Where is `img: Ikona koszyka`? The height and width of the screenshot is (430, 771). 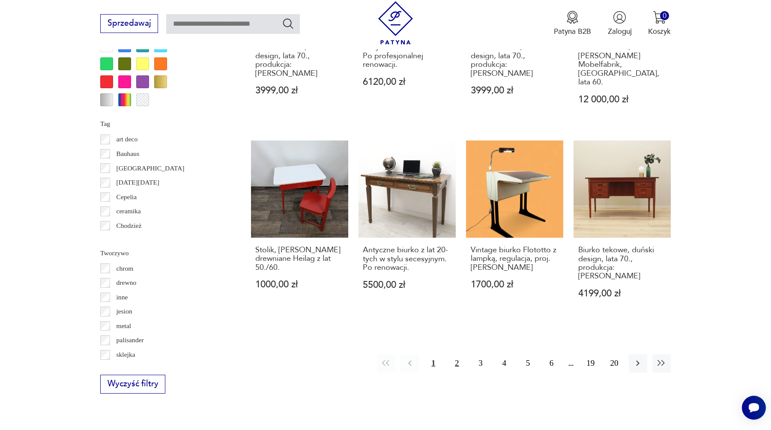
img: Ikona koszyka is located at coordinates (659, 17).